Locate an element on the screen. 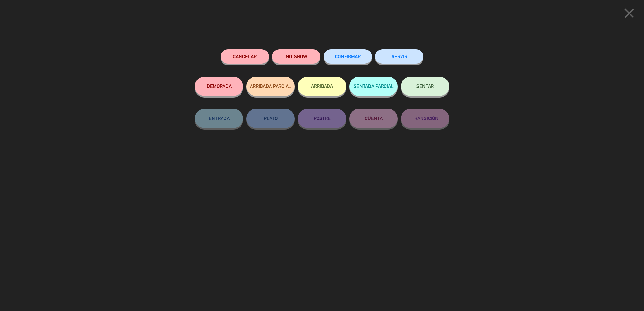  button: DEMORADA is located at coordinates (219, 86).